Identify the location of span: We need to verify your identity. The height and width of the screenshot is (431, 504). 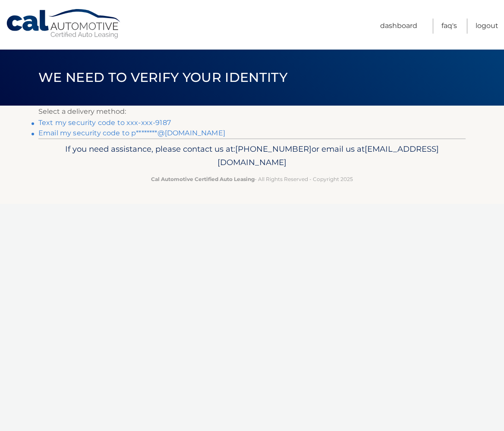
(163, 77).